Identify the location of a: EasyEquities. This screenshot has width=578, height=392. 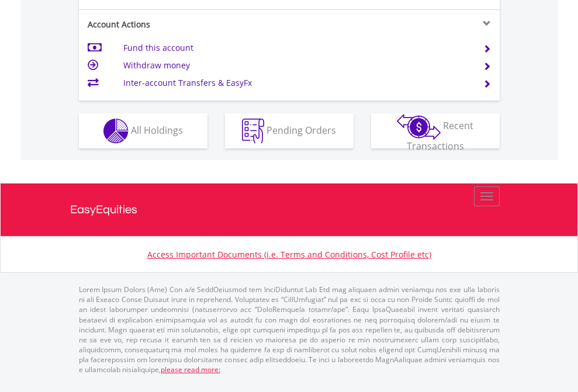
(289, 210).